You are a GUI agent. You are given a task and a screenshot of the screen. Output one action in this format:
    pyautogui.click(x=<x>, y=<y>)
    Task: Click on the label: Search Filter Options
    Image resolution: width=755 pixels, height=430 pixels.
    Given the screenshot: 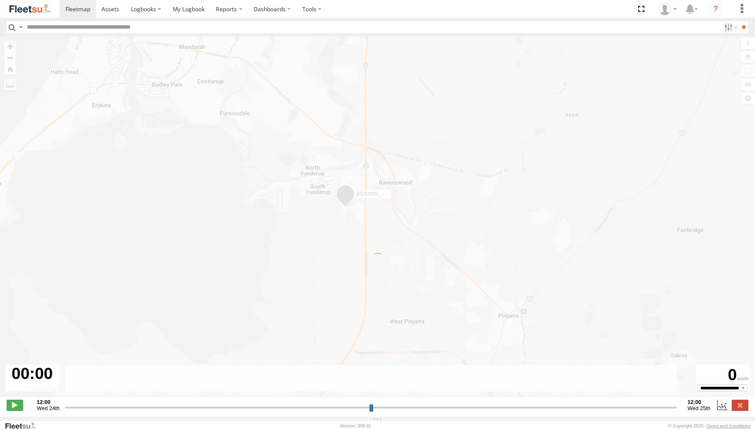 What is the action you would take?
    pyautogui.click(x=730, y=27)
    